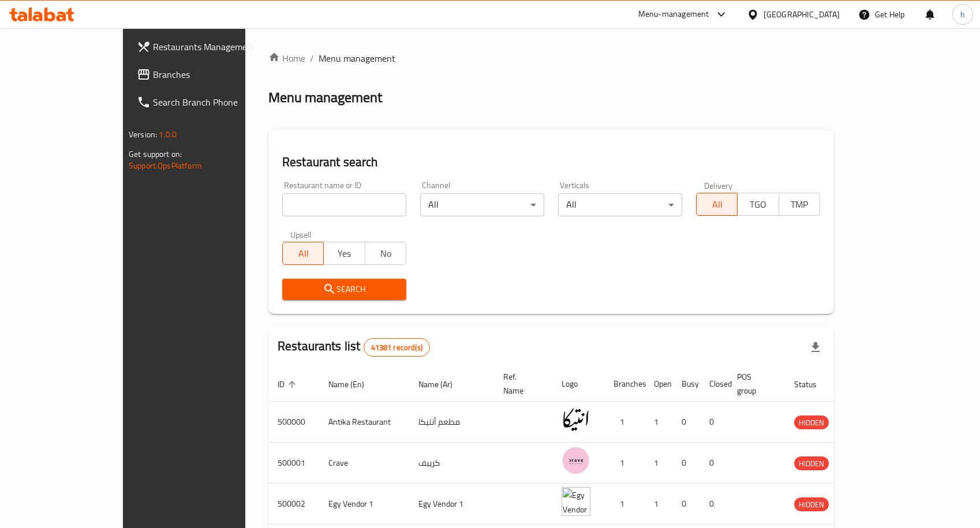  Describe the element at coordinates (579, 384) in the screenshot. I see `th: Logo` at that location.